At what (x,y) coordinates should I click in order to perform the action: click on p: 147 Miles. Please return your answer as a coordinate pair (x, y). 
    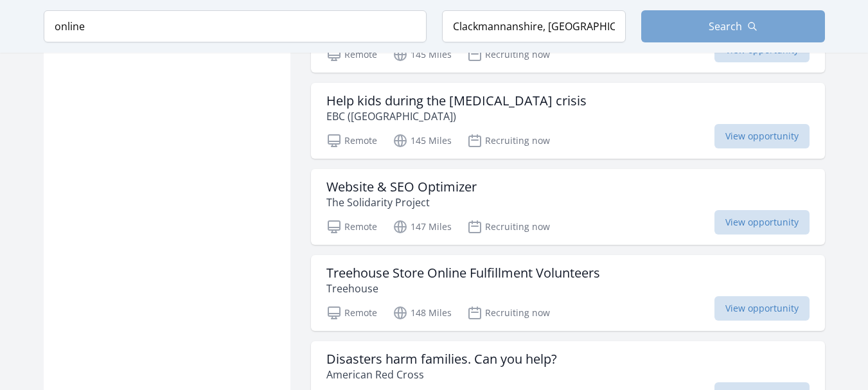
    Looking at the image, I should click on (422, 227).